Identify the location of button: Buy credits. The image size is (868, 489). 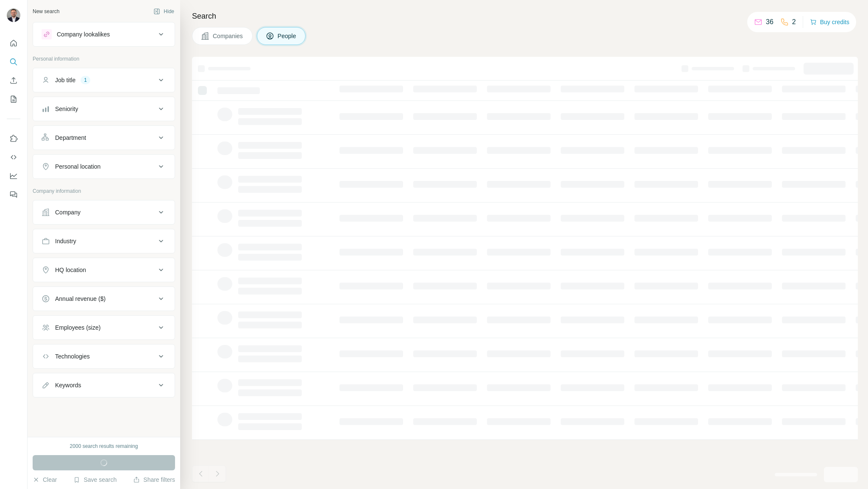
(829, 22).